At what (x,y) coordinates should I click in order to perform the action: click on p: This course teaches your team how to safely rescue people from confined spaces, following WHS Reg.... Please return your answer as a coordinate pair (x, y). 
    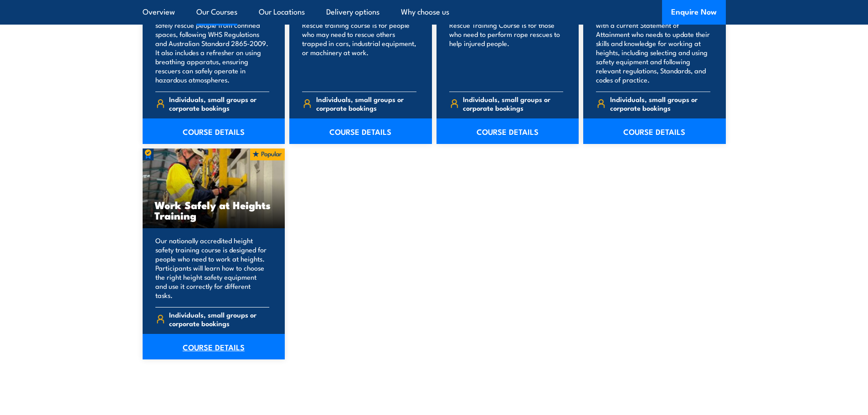
    Looking at the image, I should click on (212, 48).